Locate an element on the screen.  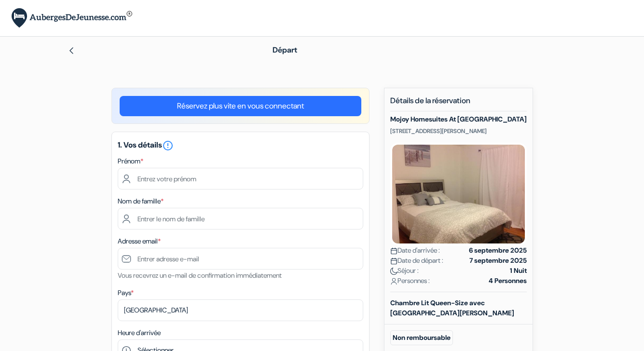
h5: 1. Vos détails is located at coordinates (240, 146).